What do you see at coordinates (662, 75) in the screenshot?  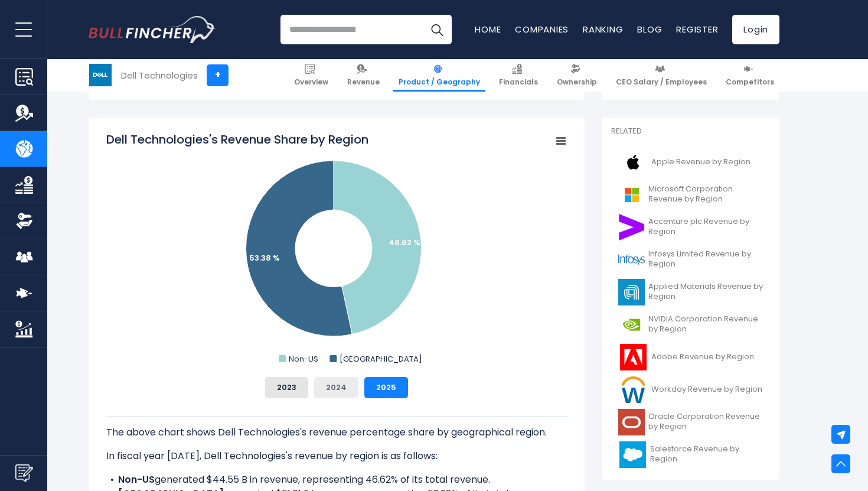 I see `a: CEO Salary / Employees` at bounding box center [662, 75].